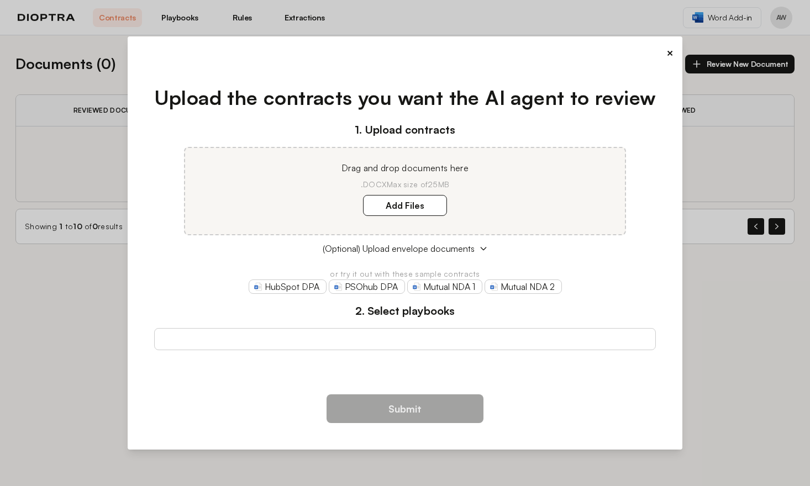 This screenshot has height=486, width=810. Describe the element at coordinates (405, 311) in the screenshot. I see `h3: 2. Select playbooks` at that location.